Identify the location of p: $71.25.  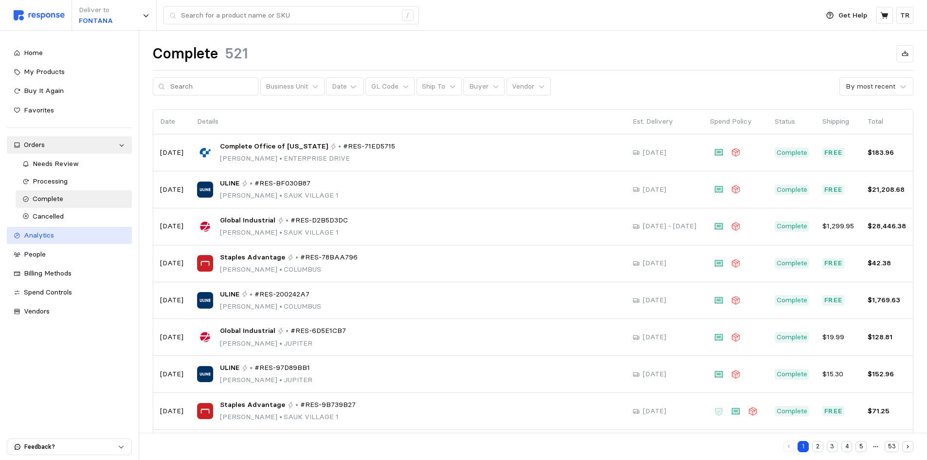
(886, 411).